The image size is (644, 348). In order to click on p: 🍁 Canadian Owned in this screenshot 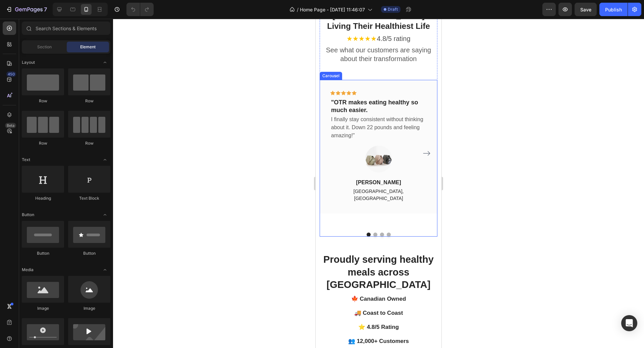, I will do `click(63, 280)`.